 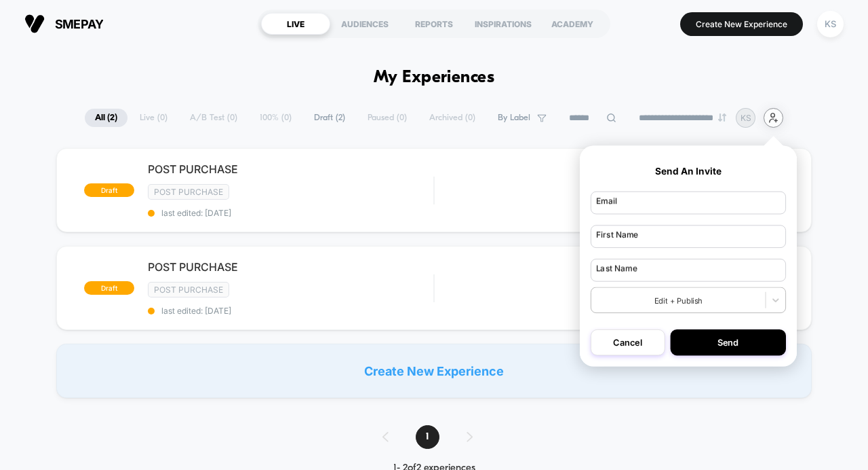 I want to click on span: All ( 2 ), so click(x=106, y=118).